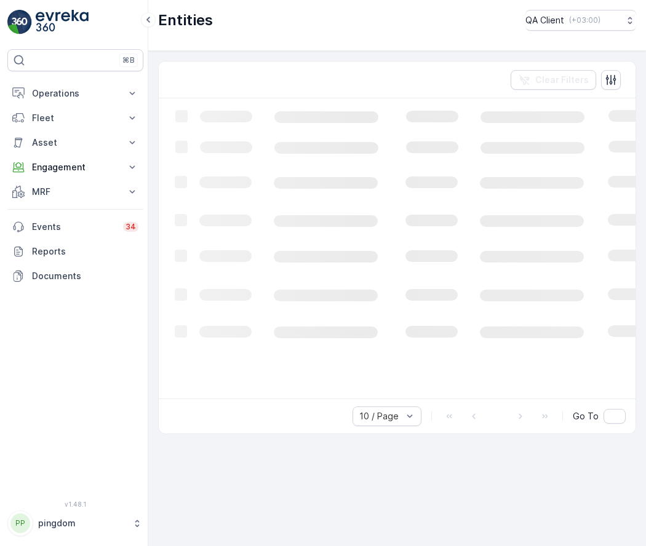 Image resolution: width=646 pixels, height=546 pixels. What do you see at coordinates (75, 192) in the screenshot?
I see `button: MRF` at bounding box center [75, 192].